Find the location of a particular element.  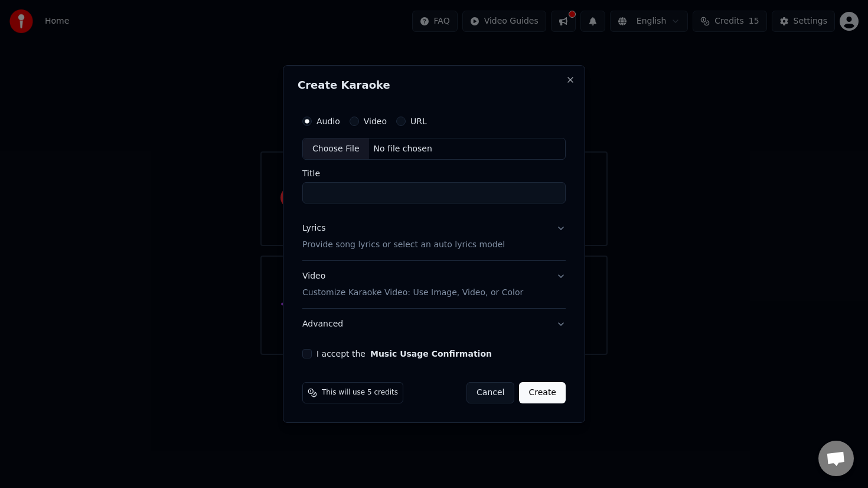

p: Customize Karaoke Video: Use Image, Video, or Color is located at coordinates (413, 293).